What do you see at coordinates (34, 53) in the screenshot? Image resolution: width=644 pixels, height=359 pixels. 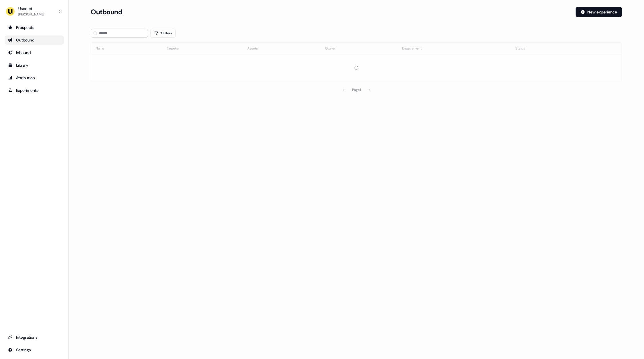 I see `div: Inbound` at bounding box center [34, 53].